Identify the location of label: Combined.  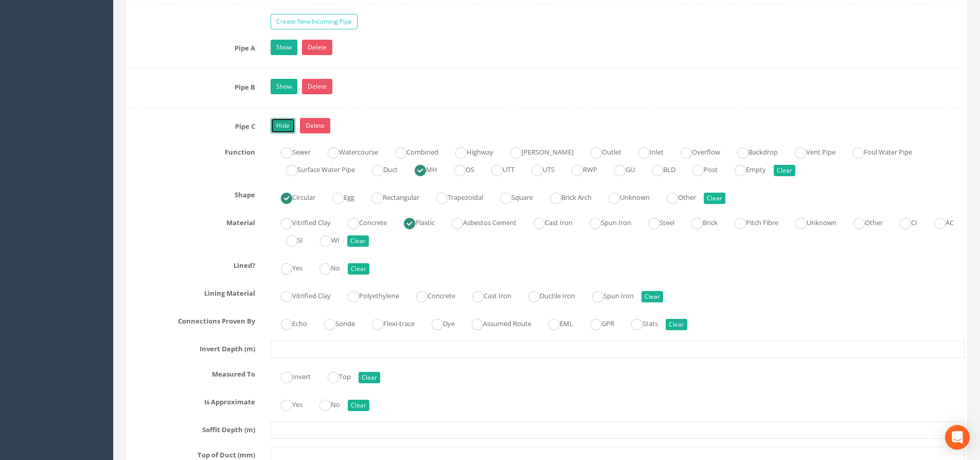
(411, 151).